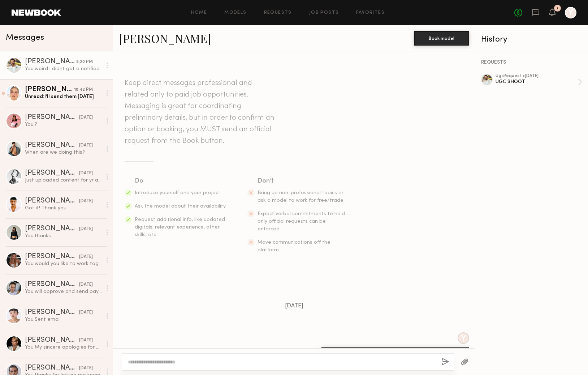  I want to click on div: Got it! Thank you, so click(63, 208).